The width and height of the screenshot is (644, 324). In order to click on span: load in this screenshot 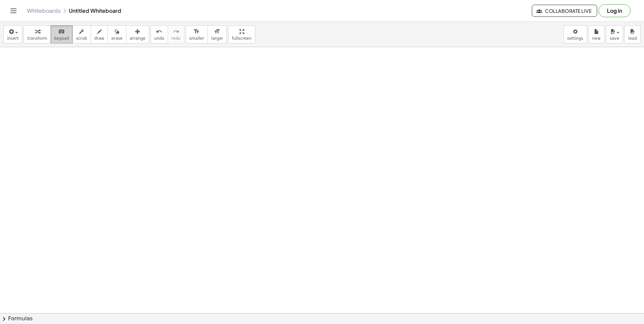, I will do `click(633, 38)`.